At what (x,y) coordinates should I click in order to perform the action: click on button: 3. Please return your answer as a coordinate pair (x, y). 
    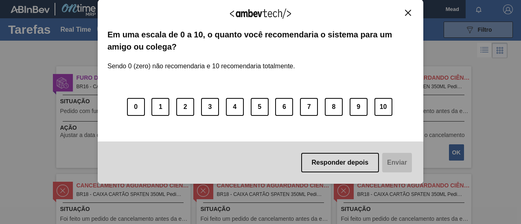
    Looking at the image, I should click on (210, 107).